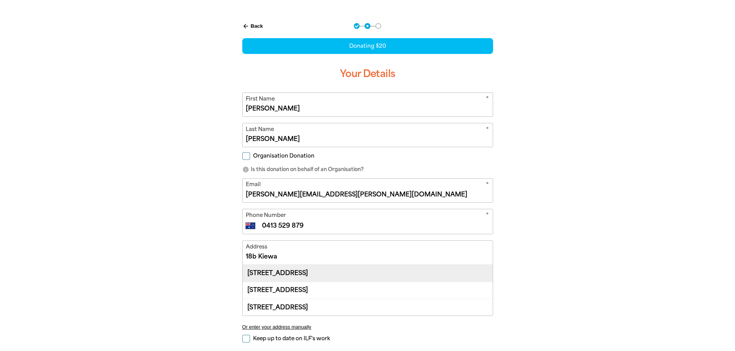  Describe the element at coordinates (368, 74) in the screenshot. I see `h3: Your Details` at that location.